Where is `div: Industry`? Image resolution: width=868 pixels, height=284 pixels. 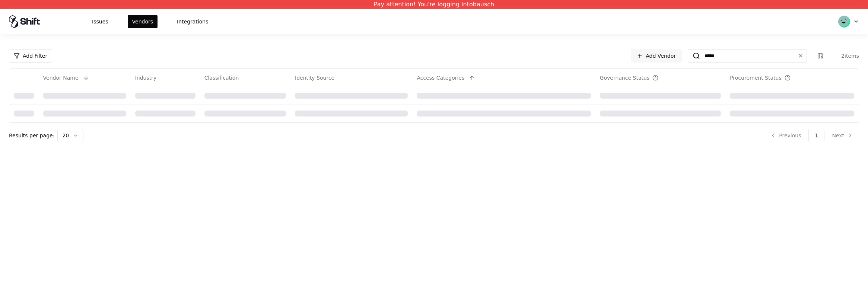
div: Industry is located at coordinates (146, 78).